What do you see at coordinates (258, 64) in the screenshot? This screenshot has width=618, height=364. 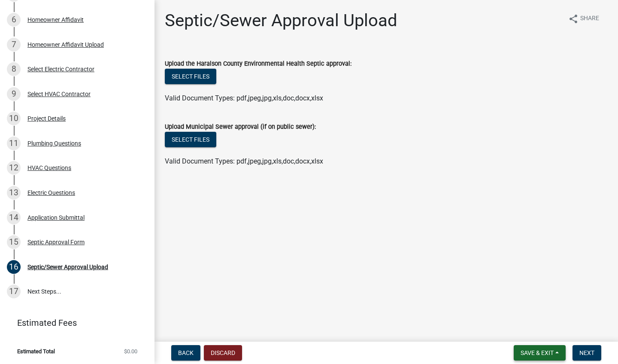 I see `label: Upload the Haralson County Environmental Health Septic approval:` at bounding box center [258, 64].